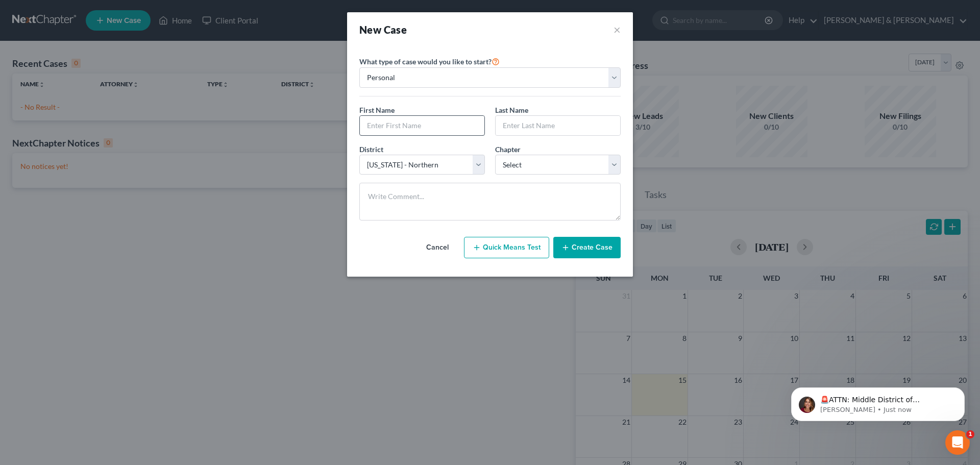 The image size is (980, 465). Describe the element at coordinates (31, 39) in the screenshot. I see `img: Profile image for Katie` at that location.